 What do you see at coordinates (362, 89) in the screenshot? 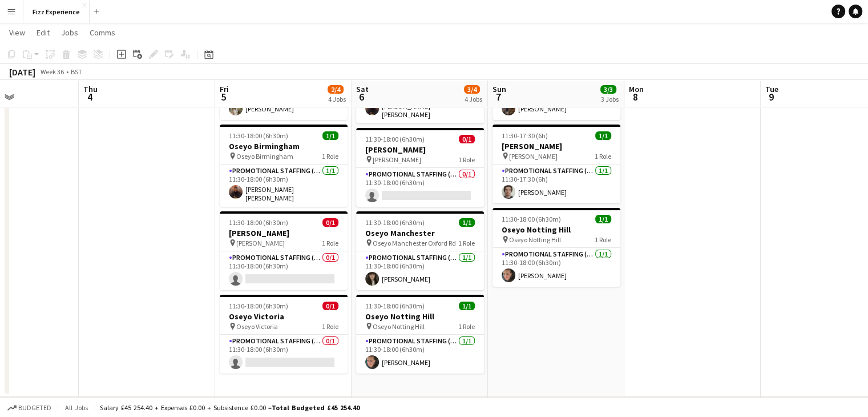
I see `span: Sat` at bounding box center [362, 89].